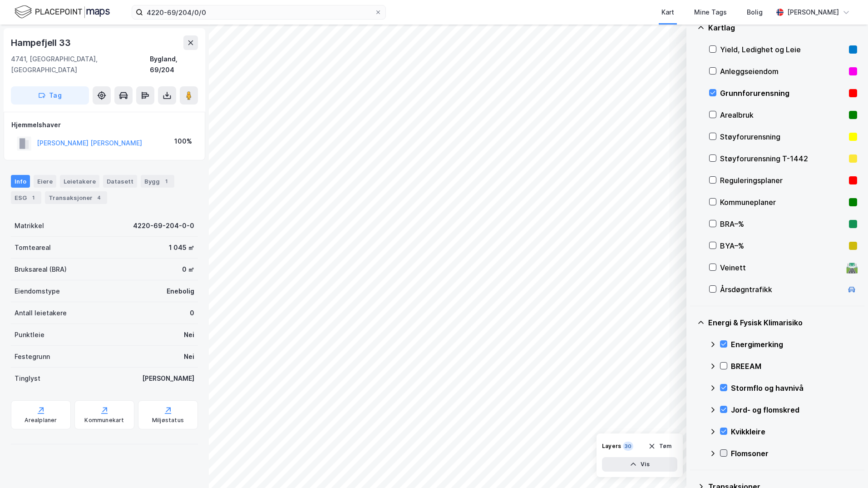 The image size is (868, 488). Describe the element at coordinates (33, 247) in the screenshot. I see `div: Tomteareal` at that location.